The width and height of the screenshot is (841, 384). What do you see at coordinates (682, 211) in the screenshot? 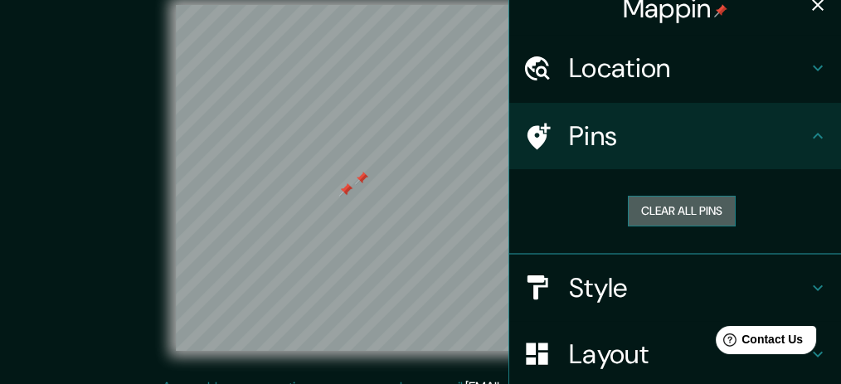
I see `button: Clear all pins` at bounding box center [682, 211].